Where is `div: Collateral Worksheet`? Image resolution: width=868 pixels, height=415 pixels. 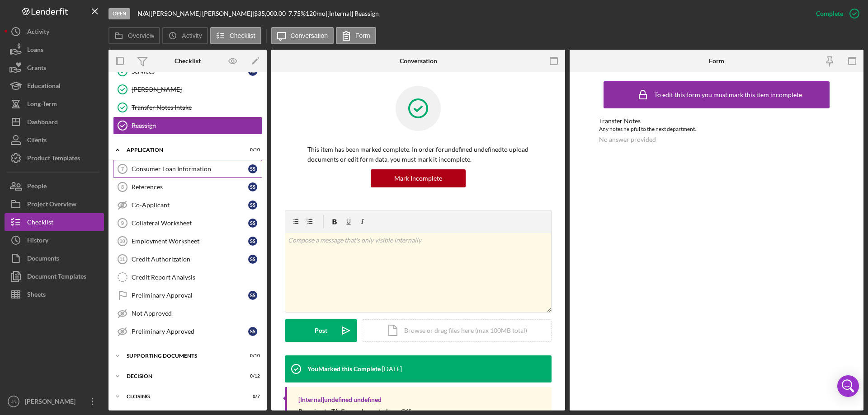 div: Collateral Worksheet is located at coordinates (190, 223).